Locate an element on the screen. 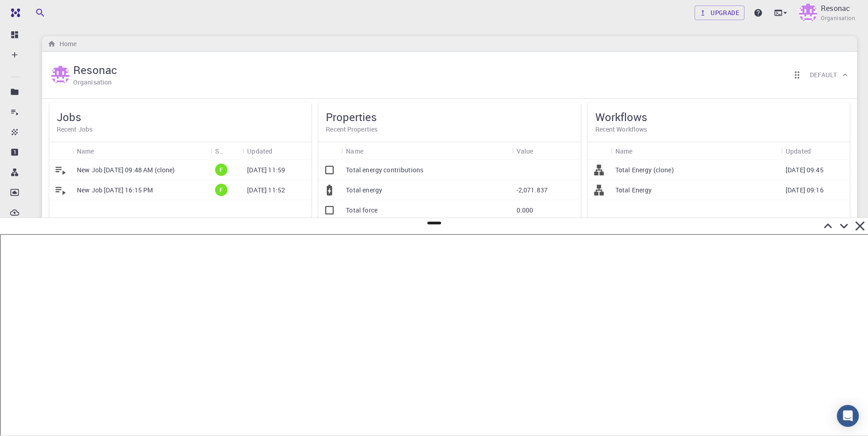  p: Total energy is located at coordinates (364, 190).